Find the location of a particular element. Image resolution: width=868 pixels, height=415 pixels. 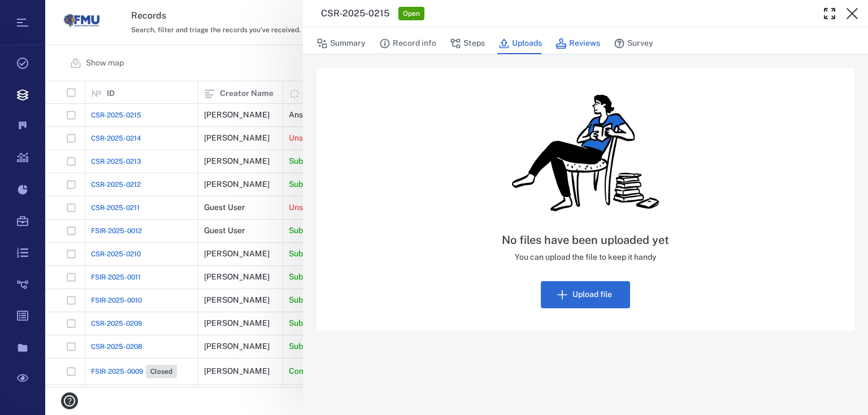

button: Survey is located at coordinates (634, 44).